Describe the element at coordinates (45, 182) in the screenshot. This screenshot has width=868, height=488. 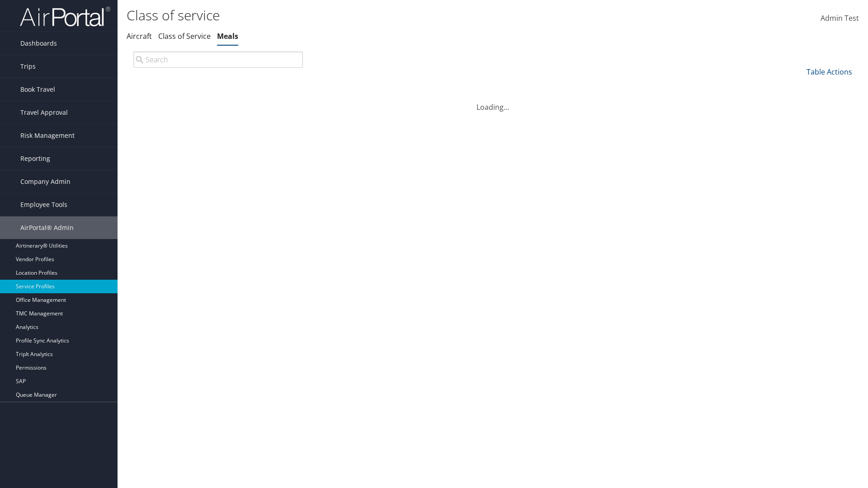
I see `span: Company Admin` at that location.